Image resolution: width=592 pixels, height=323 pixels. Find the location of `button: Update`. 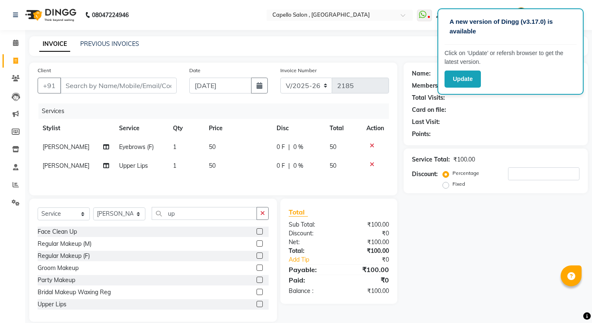

button: Update is located at coordinates (463, 79).